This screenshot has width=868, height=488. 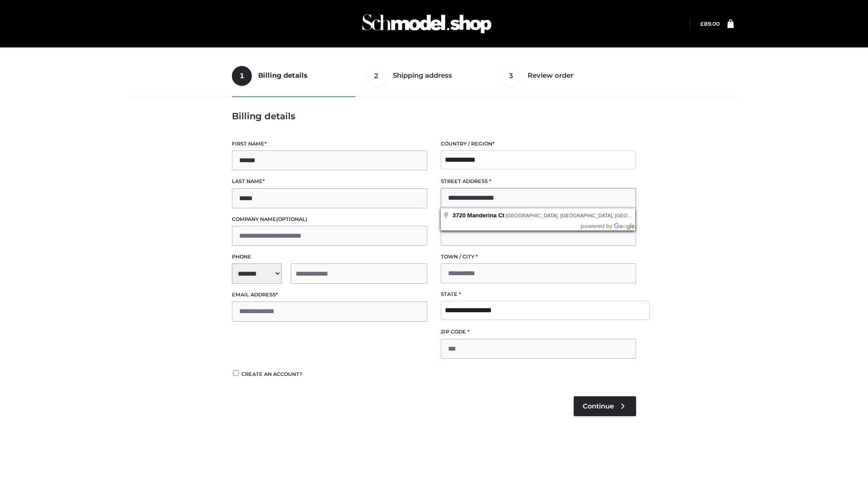 What do you see at coordinates (538, 294) in the screenshot?
I see `label: State` at bounding box center [538, 294].